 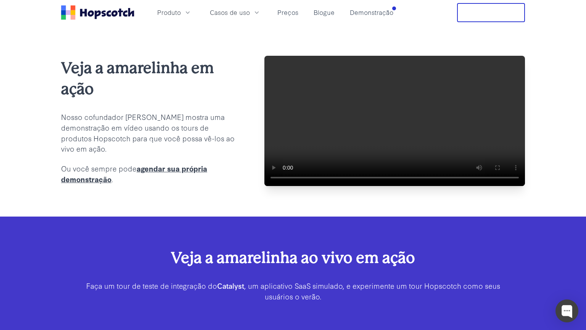 What do you see at coordinates (137, 78) in the screenshot?
I see `font: Veja a amarelinha em ação` at bounding box center [137, 78].